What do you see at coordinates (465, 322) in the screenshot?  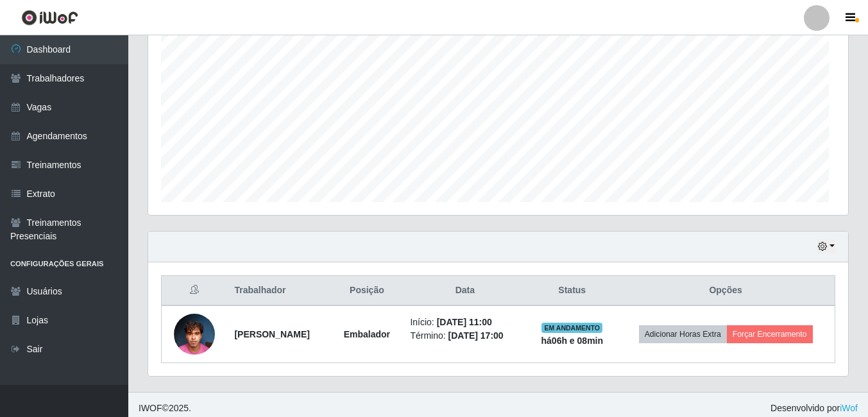 I see `li: Início:` at bounding box center [465, 322].